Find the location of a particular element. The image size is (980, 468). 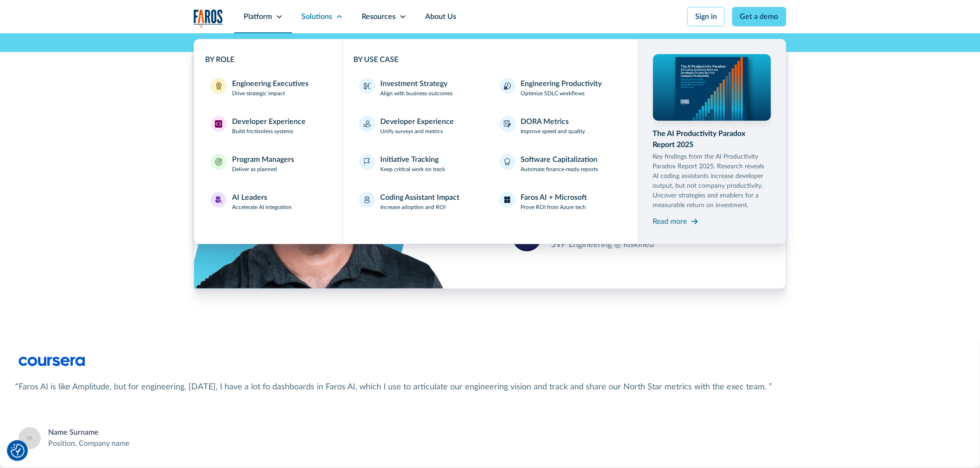

p: Increase adoption and ROI is located at coordinates (413, 207).